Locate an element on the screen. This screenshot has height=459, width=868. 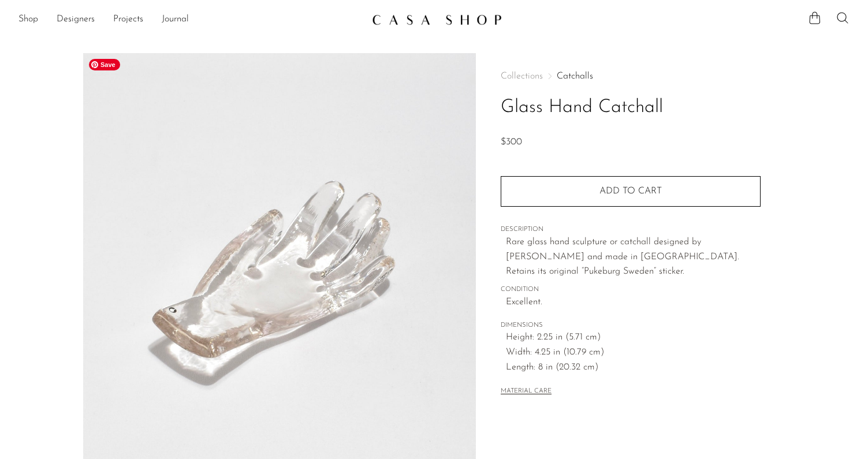
span: Collections is located at coordinates (521, 76).